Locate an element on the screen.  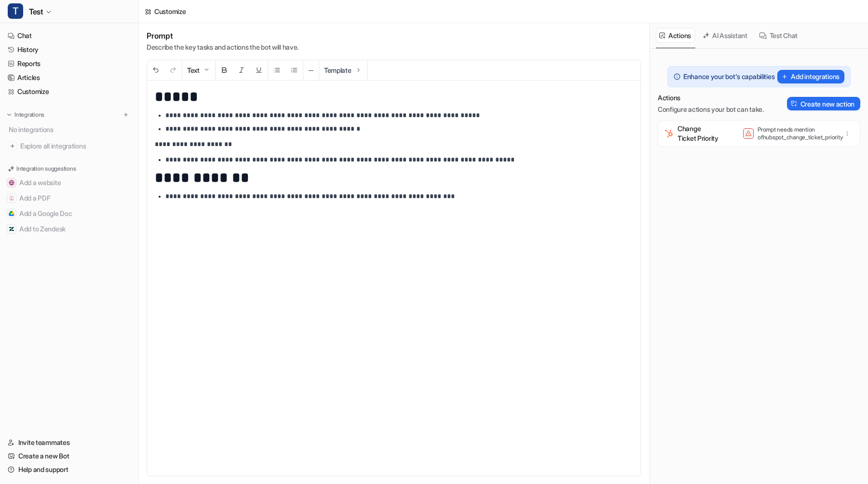
button: Underline is located at coordinates (259, 70).